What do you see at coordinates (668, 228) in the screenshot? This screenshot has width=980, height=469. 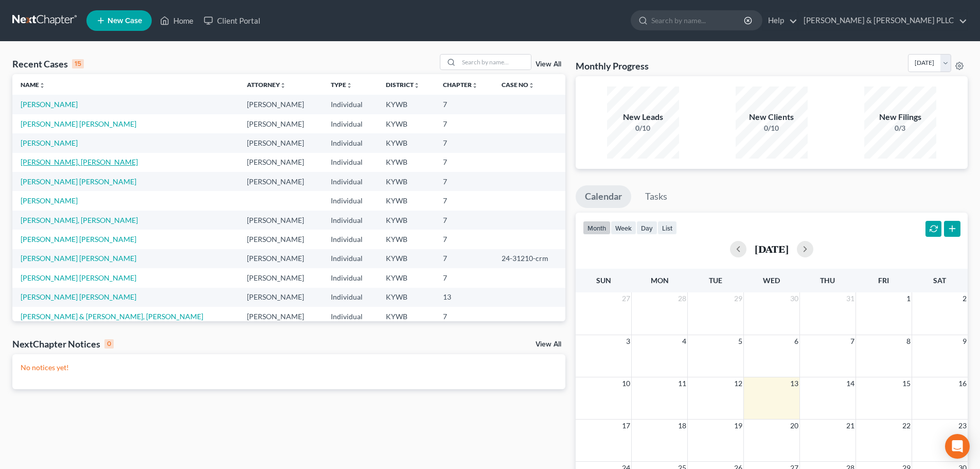 I see `button: list` at bounding box center [668, 228].